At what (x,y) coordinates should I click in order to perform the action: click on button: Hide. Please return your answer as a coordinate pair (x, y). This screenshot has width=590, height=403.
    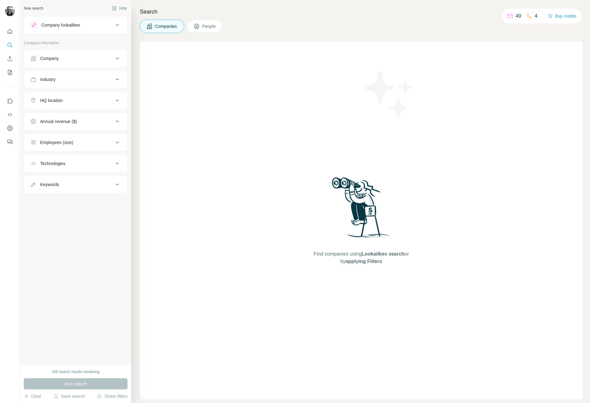
    Looking at the image, I should click on (119, 8).